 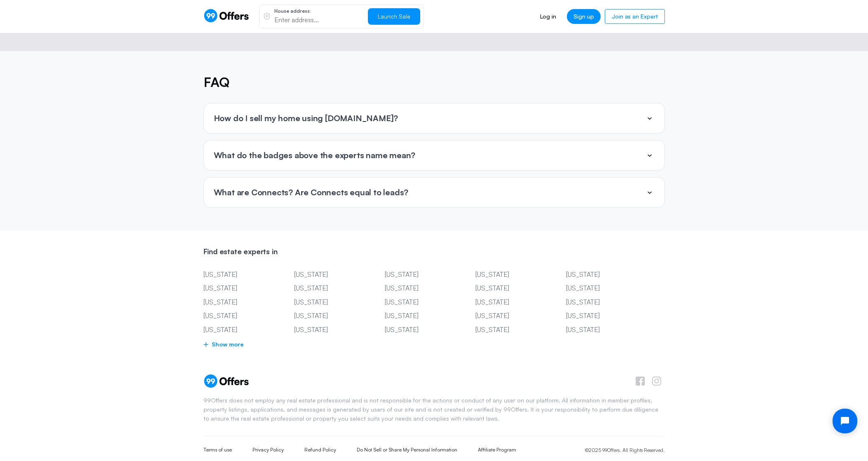 What do you see at coordinates (311, 192) in the screenshot?
I see `p: What are Connects? Are Connects equal to leads?` at bounding box center [311, 192].